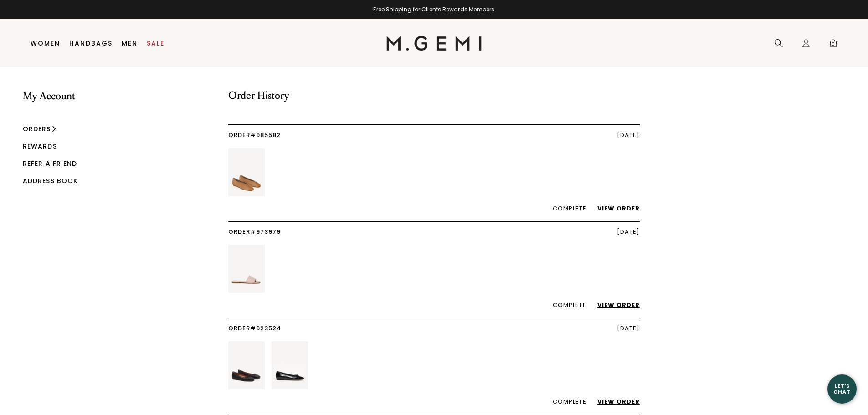 Image resolution: width=868 pixels, height=415 pixels. What do you see at coordinates (54, 128) in the screenshot?
I see `img: small chevron` at bounding box center [54, 128].